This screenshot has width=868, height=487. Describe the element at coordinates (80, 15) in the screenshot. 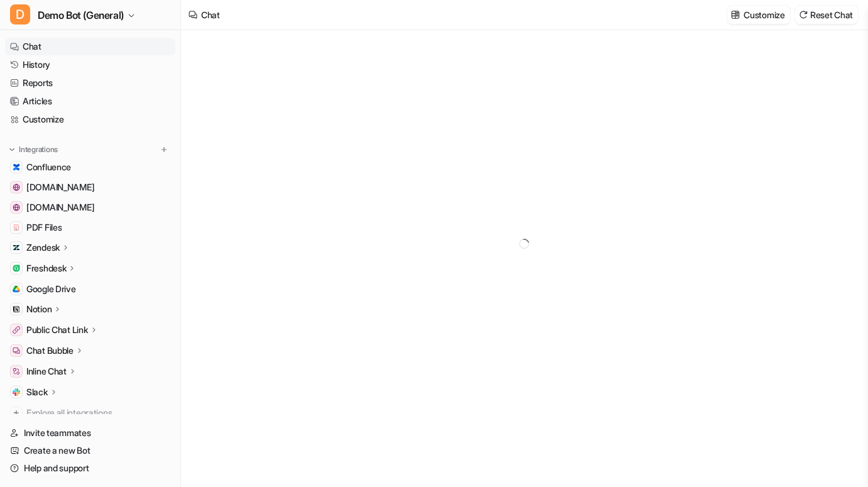

I see `span: Demo Bot (General)` at that location.